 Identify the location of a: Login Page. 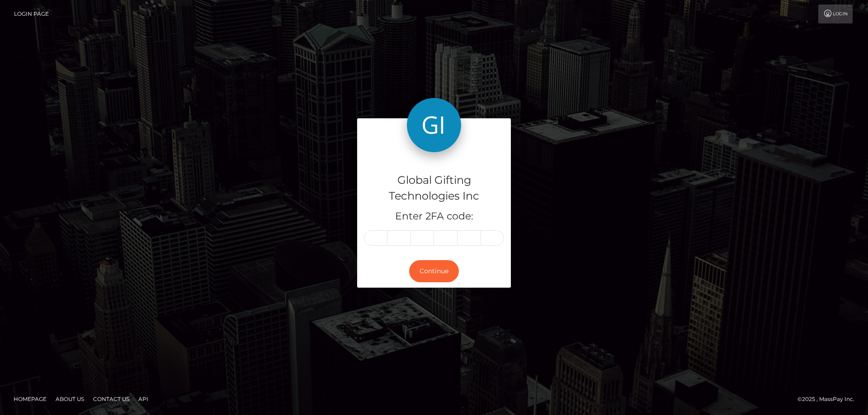
(31, 14).